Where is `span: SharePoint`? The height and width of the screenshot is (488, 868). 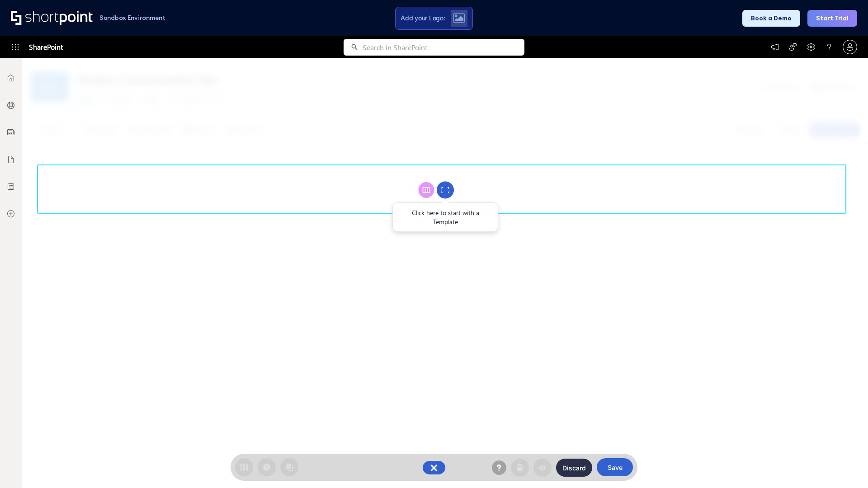 span: SharePoint is located at coordinates (46, 47).